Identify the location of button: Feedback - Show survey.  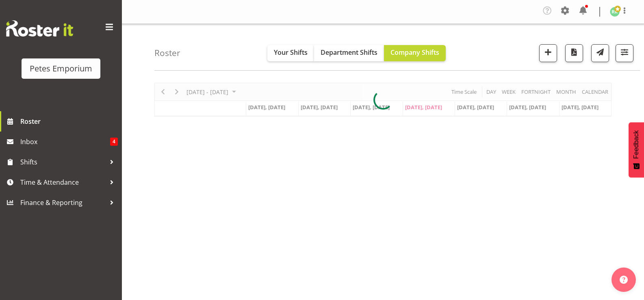
(636, 150).